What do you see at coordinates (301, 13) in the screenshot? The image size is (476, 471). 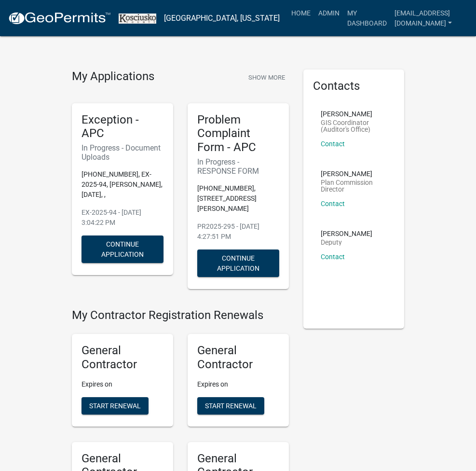 I see `a: Home` at bounding box center [301, 13].